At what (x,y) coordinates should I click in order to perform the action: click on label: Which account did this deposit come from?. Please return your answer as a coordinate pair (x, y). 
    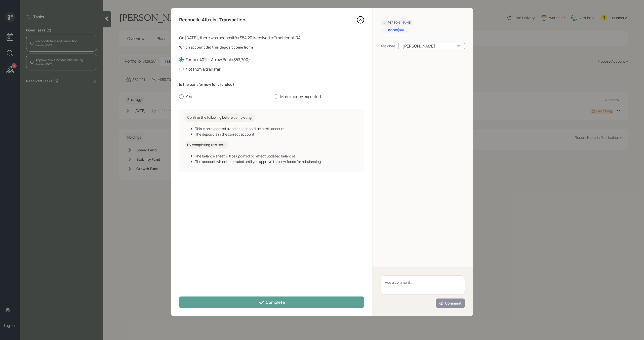
    Looking at the image, I should click on (272, 47).